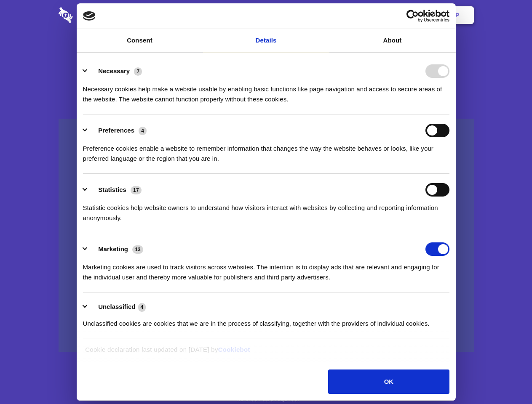 The width and height of the screenshot is (532, 404). Describe the element at coordinates (400, 15) in the screenshot. I see `a: Login` at that location.